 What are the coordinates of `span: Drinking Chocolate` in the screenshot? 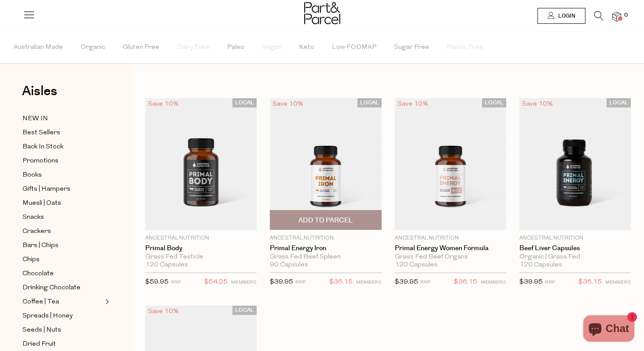 It's located at (52, 288).